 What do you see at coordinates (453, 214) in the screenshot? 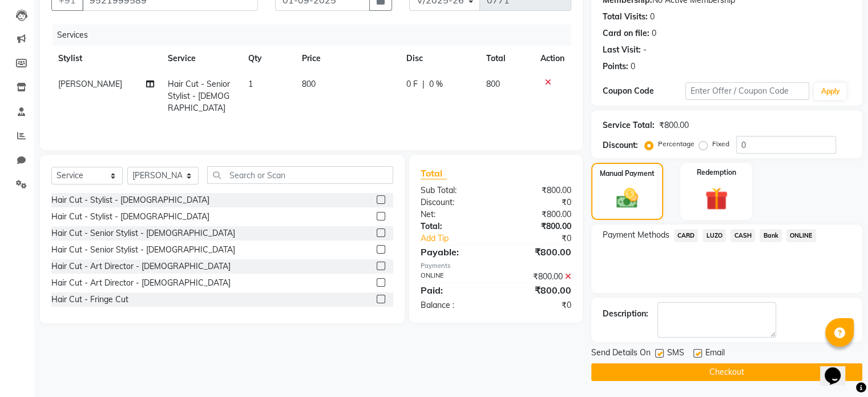
I see `div: Net:` at bounding box center [453, 214].